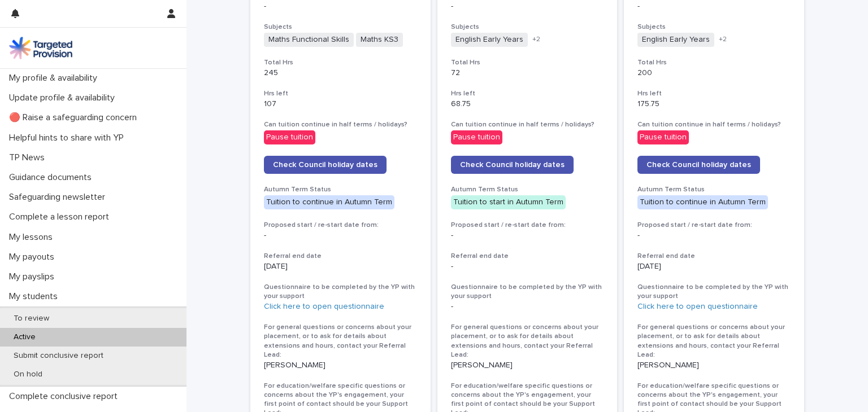  Describe the element at coordinates (55, 78) in the screenshot. I see `p: My profile & availability` at that location.